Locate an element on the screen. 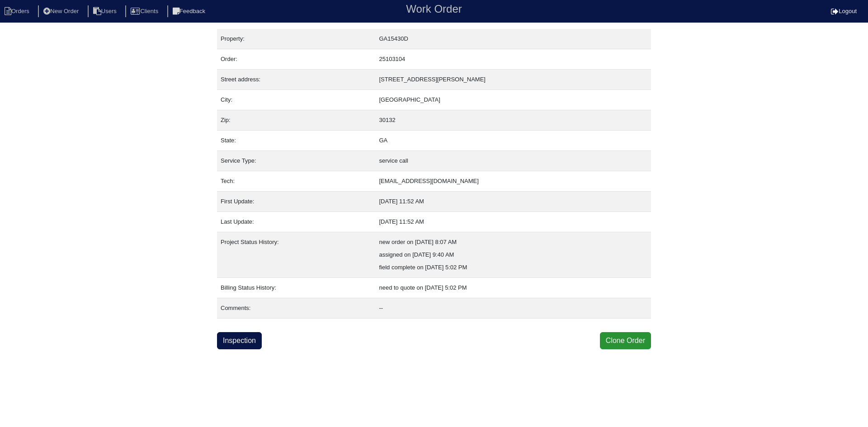 This screenshot has width=868, height=427. td: State: is located at coordinates (296, 141).